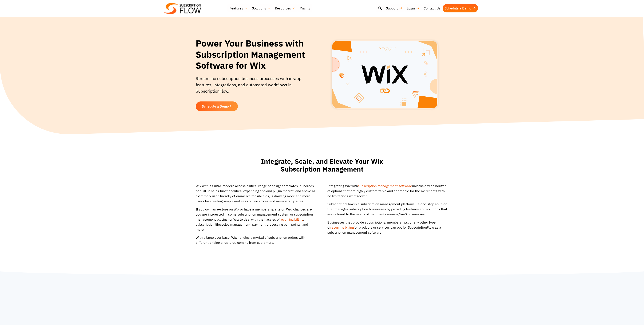 This screenshot has height=325, width=644. What do you see at coordinates (305, 8) in the screenshot?
I see `a: Pricing` at bounding box center [305, 8].